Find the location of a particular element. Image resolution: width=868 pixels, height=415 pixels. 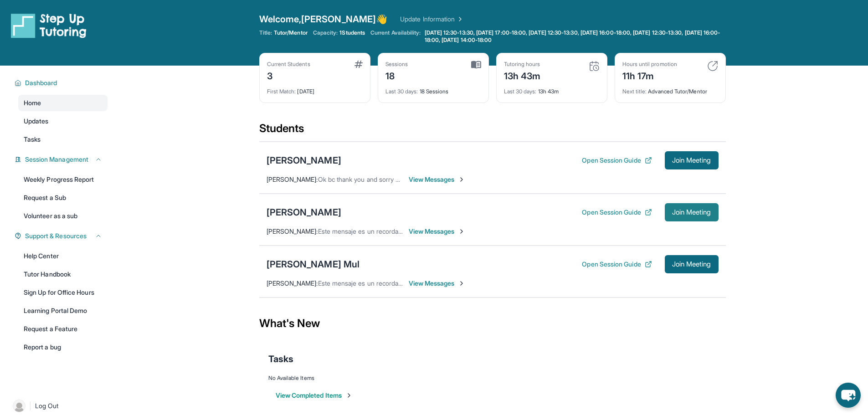

span: First Match : is located at coordinates (282, 91).